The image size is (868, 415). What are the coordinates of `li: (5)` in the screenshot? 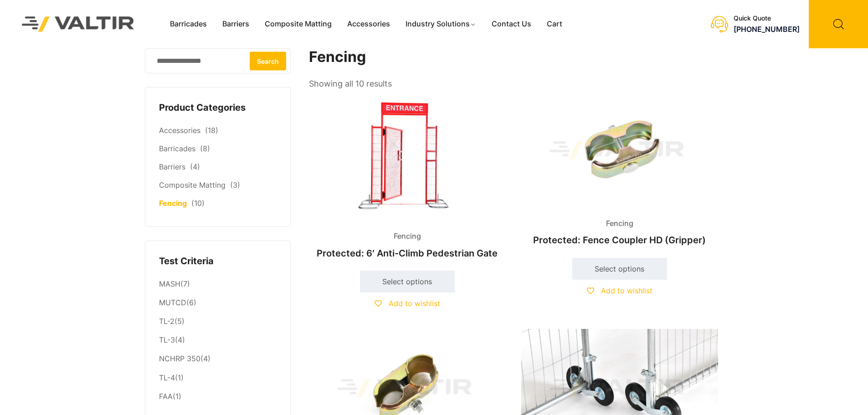 It's located at (218, 321).